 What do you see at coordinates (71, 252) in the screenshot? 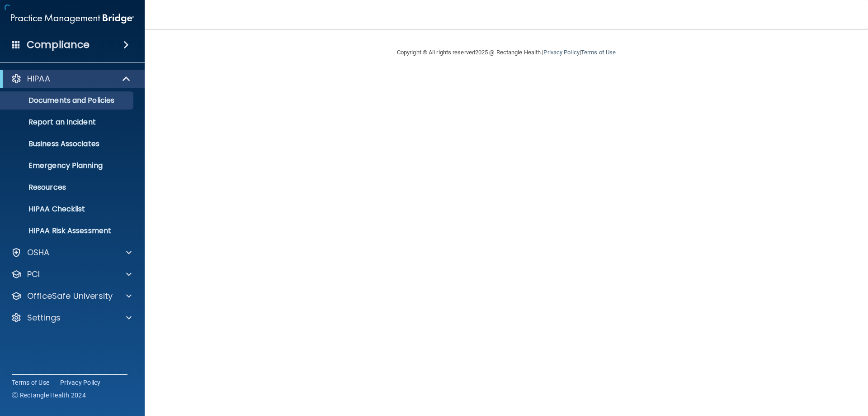
I see `a: OSHA` at bounding box center [71, 252].